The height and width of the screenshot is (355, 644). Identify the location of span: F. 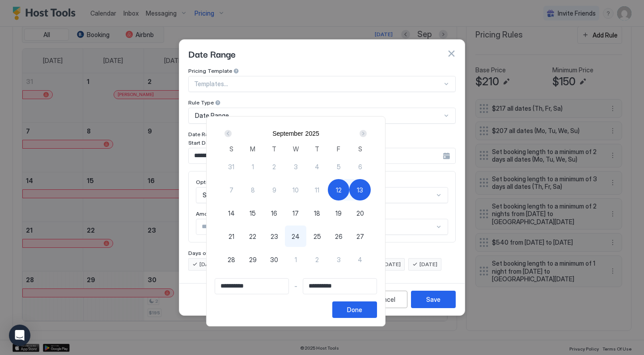
(338, 149).